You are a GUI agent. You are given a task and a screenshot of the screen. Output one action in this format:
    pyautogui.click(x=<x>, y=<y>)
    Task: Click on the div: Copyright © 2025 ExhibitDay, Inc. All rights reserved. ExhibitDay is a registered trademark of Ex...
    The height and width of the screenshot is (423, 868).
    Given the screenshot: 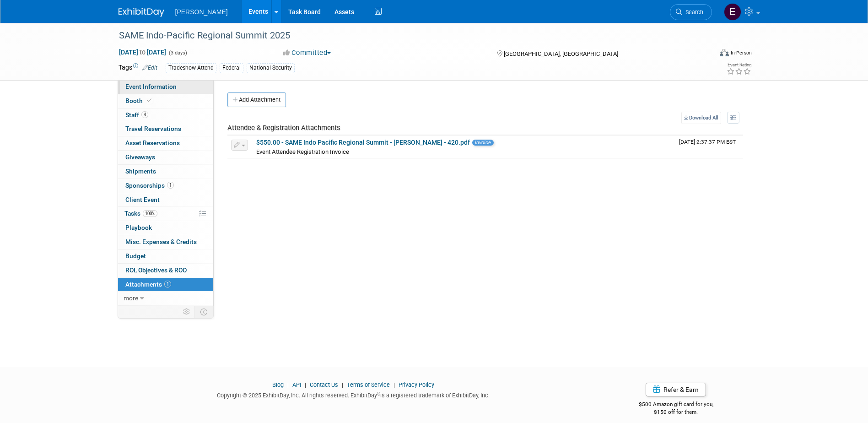 What is the action you would take?
    pyautogui.click(x=353, y=394)
    